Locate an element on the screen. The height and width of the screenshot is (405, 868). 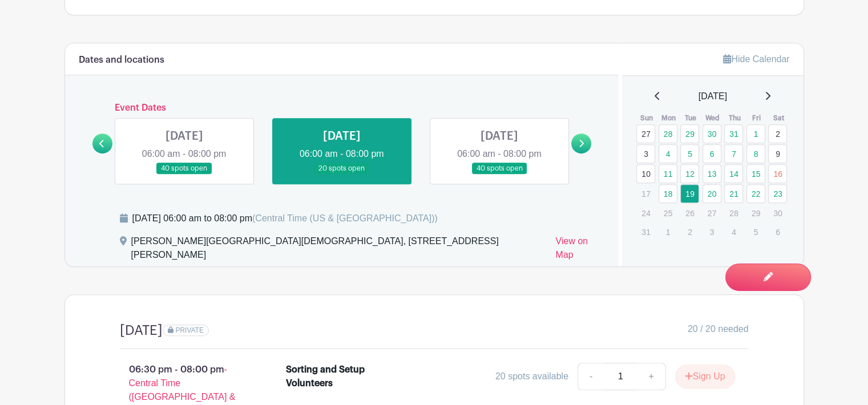
p: 25 is located at coordinates (667, 213).